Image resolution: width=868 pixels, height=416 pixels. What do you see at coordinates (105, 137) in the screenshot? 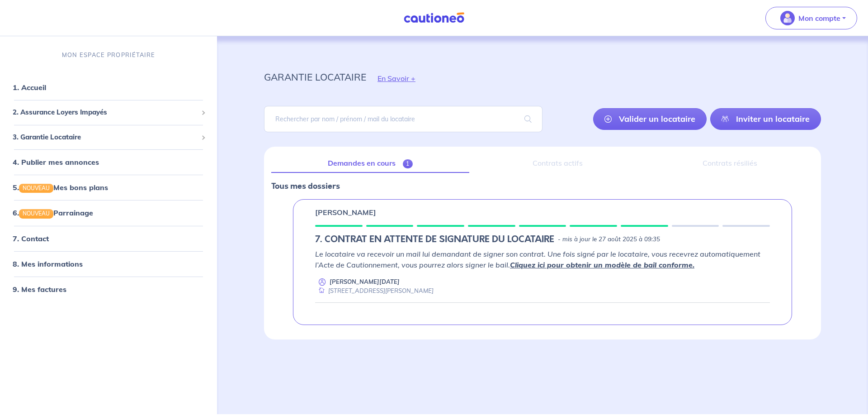
I see `span: 3. Garantie Locataire` at bounding box center [105, 137].